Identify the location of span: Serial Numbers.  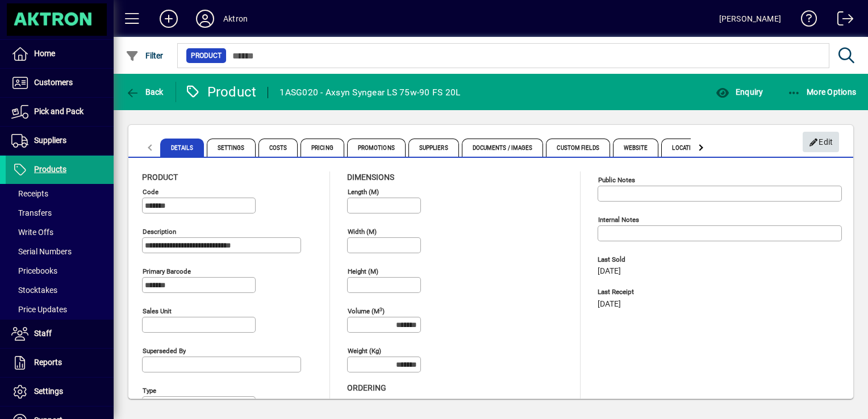
(42, 252).